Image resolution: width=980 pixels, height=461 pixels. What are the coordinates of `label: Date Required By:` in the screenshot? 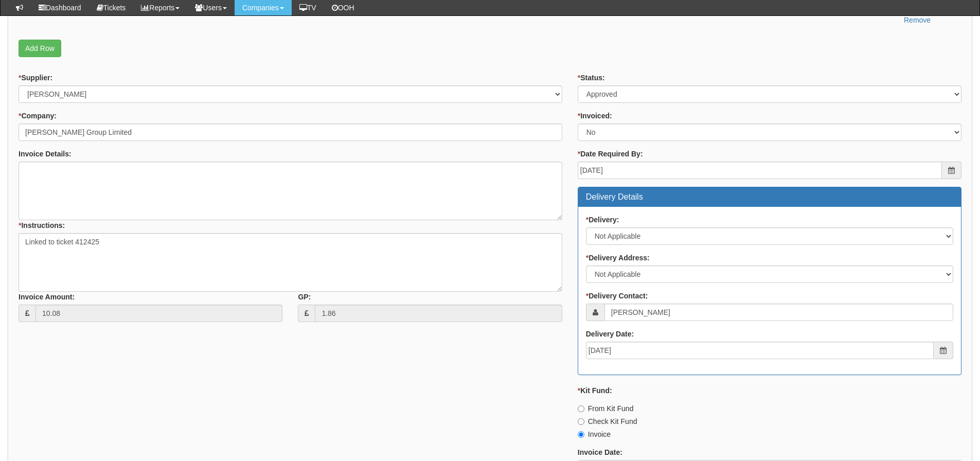 It's located at (610, 154).